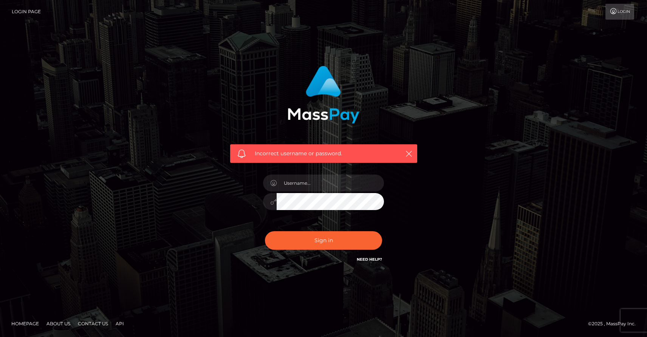 The height and width of the screenshot is (337, 647). I want to click on a: Login Page, so click(26, 12).